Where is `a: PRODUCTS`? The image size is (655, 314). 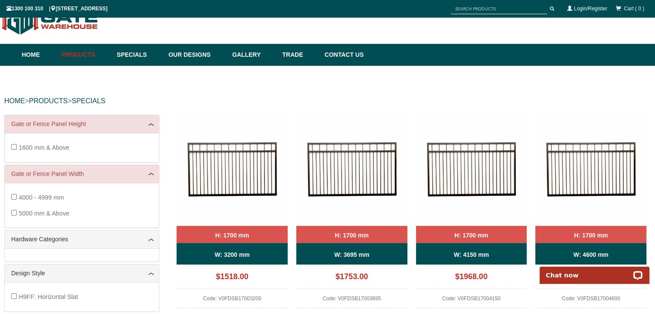
a: PRODUCTS is located at coordinates (48, 101).